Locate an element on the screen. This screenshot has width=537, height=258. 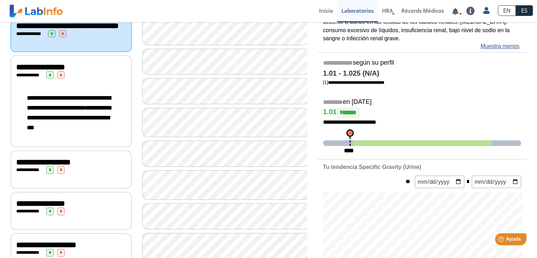
h5: según su perfil is located at coordinates (422, 63).